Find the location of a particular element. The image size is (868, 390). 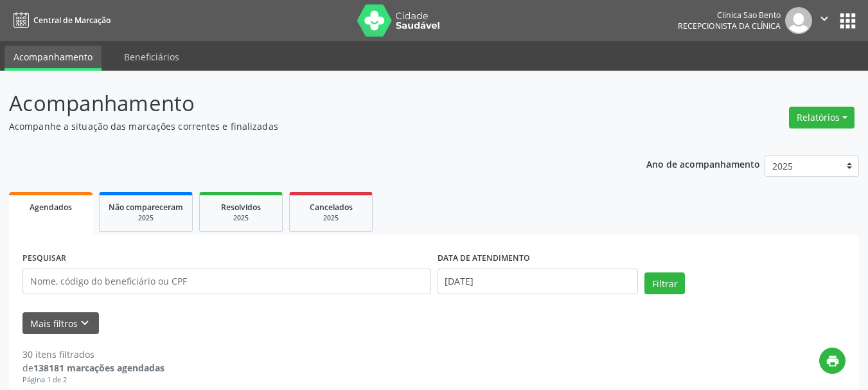

button: Relatórios is located at coordinates (822, 118).